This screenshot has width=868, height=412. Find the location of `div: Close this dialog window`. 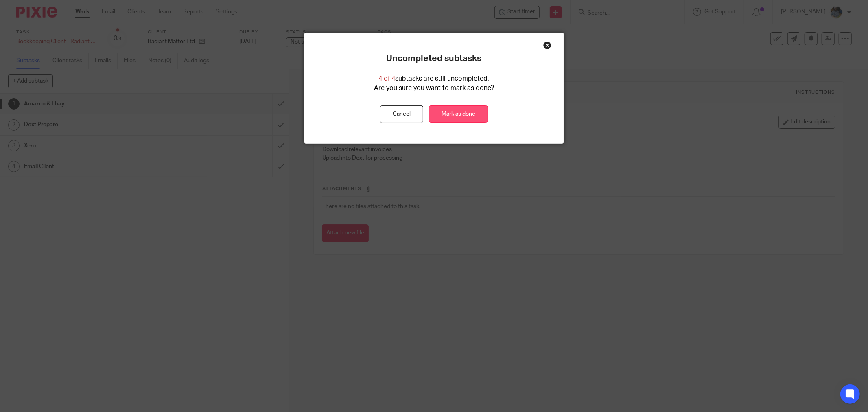

div: Close this dialog window is located at coordinates (548, 45).